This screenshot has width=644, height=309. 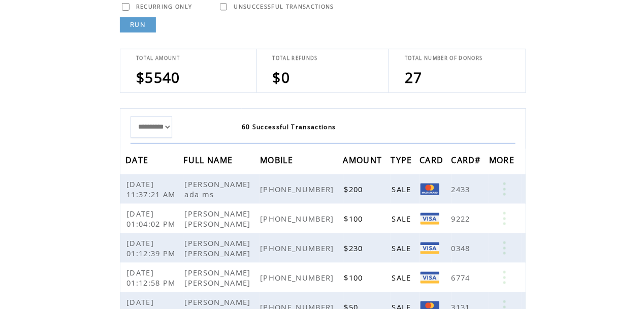 What do you see at coordinates (462, 248) in the screenshot?
I see `span: 0348` at bounding box center [462, 248].